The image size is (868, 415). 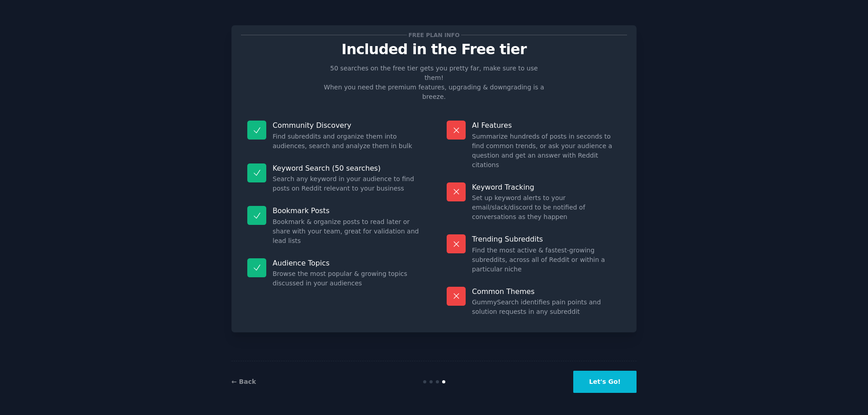 I want to click on p: Keyword Tracking, so click(x=546, y=187).